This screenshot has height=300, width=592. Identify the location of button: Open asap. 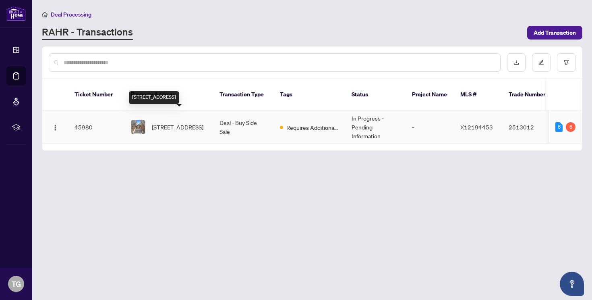
(572, 283).